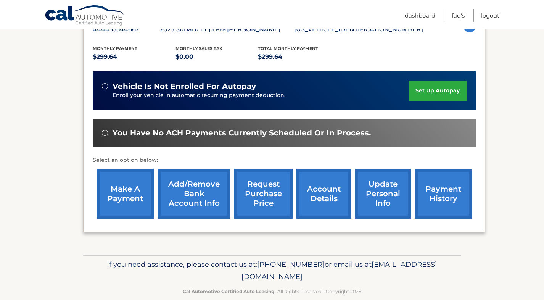 This screenshot has width=544, height=300. Describe the element at coordinates (194, 193) in the screenshot. I see `a: Add/Remove bank account info` at that location.